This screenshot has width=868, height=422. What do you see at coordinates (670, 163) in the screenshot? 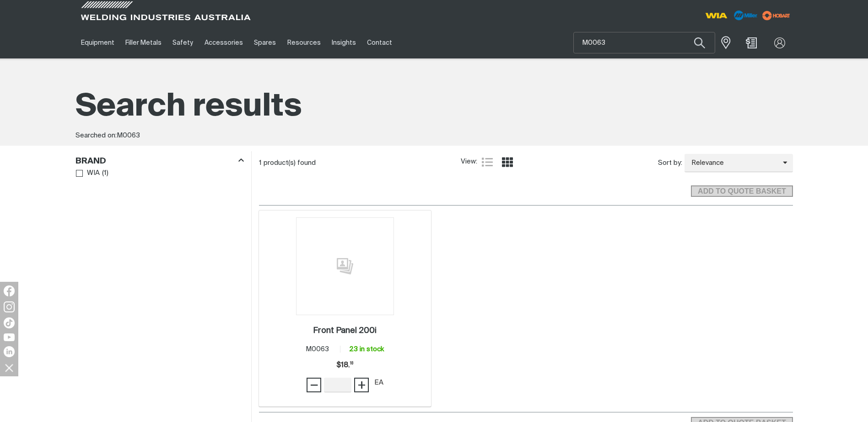
I see `span: Sort by:` at bounding box center [670, 163].